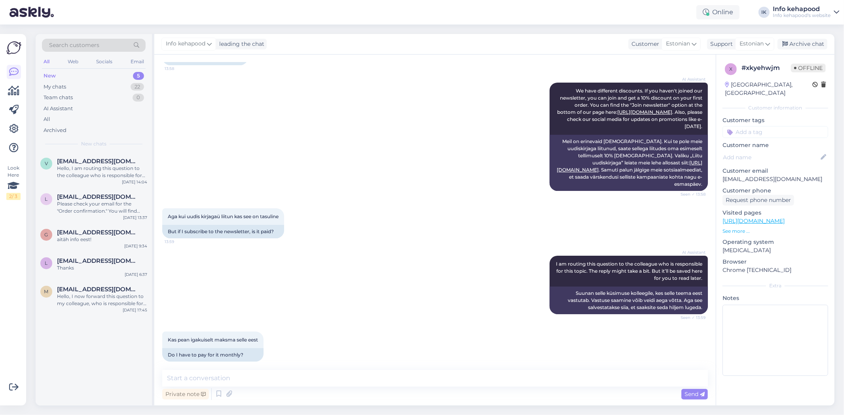  Describe the element at coordinates (104, 62) in the screenshot. I see `div: Socials` at that location.